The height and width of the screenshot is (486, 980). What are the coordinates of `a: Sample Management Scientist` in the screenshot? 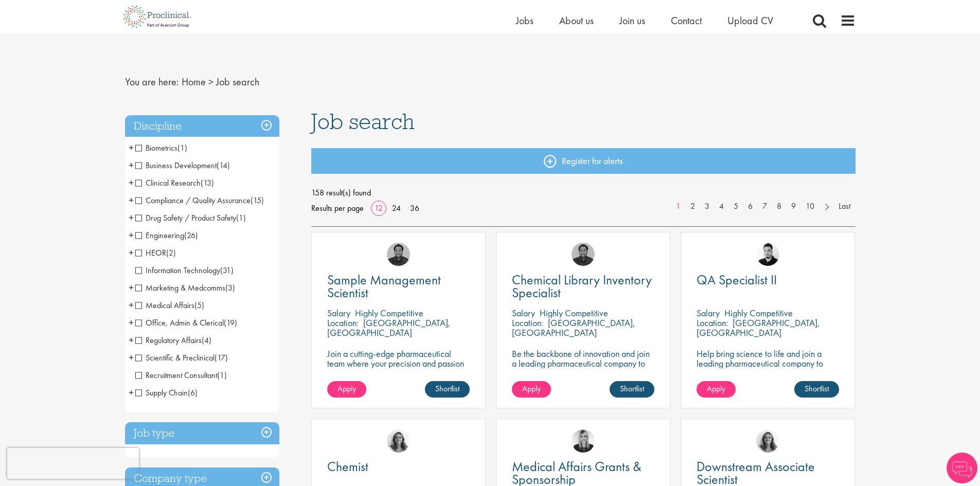 It's located at (398, 286).